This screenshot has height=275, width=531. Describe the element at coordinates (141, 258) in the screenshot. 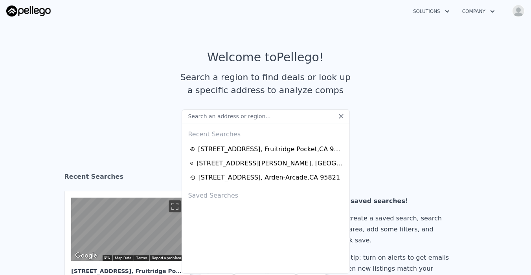

I see `a: Terms (opens in new tab)` at that location.